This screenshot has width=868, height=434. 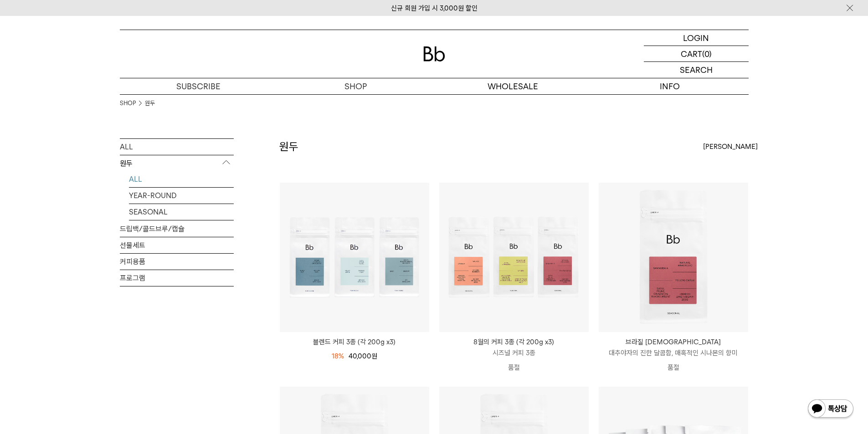 What do you see at coordinates (355, 342) in the screenshot?
I see `p: 블렌드 커피 3종 (각 200g x3)` at bounding box center [355, 342].